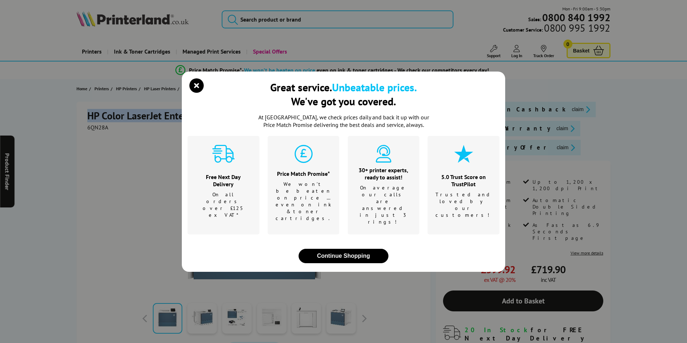 This screenshot has height=343, width=687. What do you see at coordinates (224, 205) in the screenshot?
I see `p: On all orders over £125 ex VAT*` at bounding box center [224, 205].